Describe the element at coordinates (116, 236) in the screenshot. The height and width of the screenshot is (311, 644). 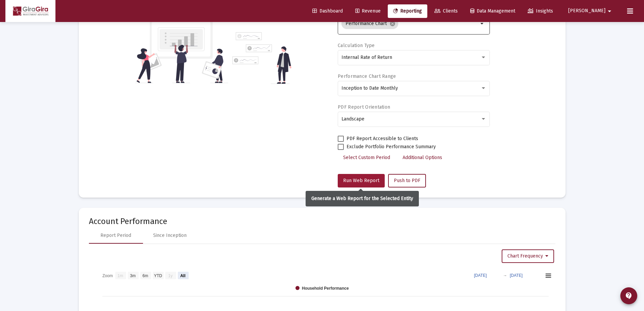
I see `div: Report Period` at that location.